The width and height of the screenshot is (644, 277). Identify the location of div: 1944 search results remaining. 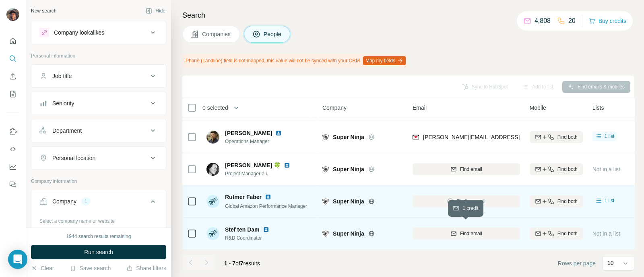
(99, 236).